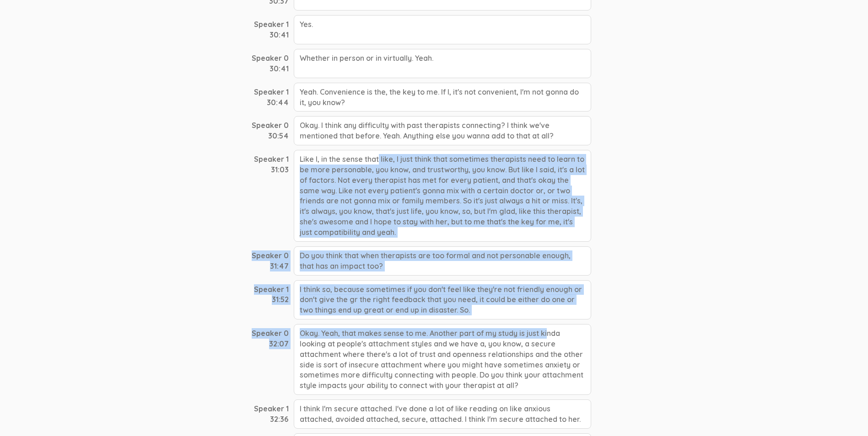 Image resolution: width=868 pixels, height=436 pixels. I want to click on div: Yeah. Convenience is the, the key to me. If I, it's not convenient, I'm not gonna do it, you know?, so click(442, 97).